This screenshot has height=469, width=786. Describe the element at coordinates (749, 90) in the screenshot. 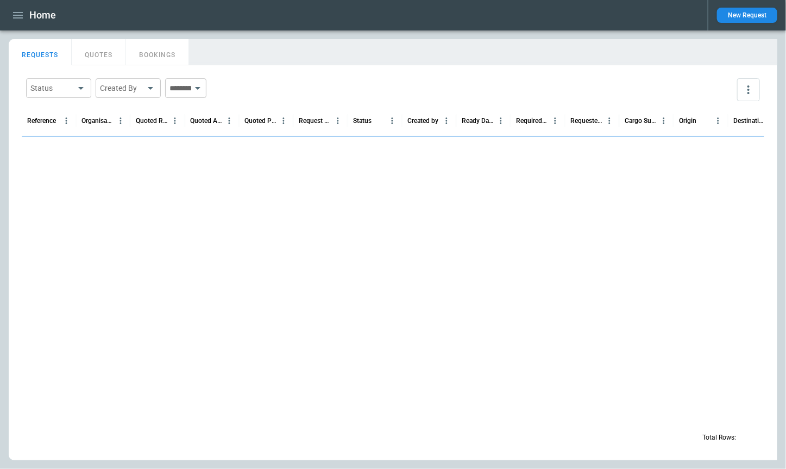

I see `button: more` at that location.